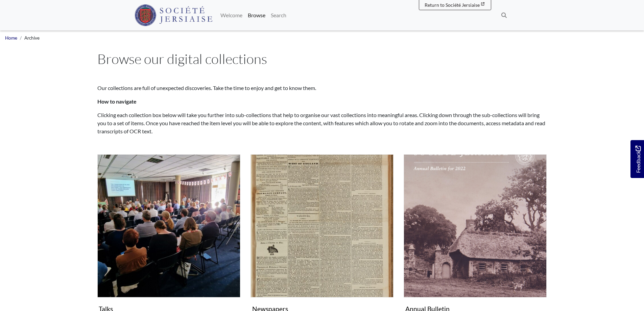  What do you see at coordinates (32, 38) in the screenshot?
I see `span: Archive` at bounding box center [32, 38].